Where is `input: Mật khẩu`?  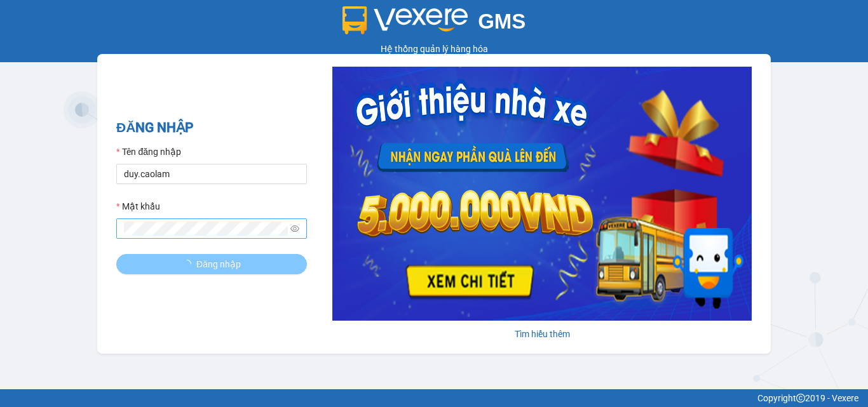
input: Mật khẩu is located at coordinates (206, 228).